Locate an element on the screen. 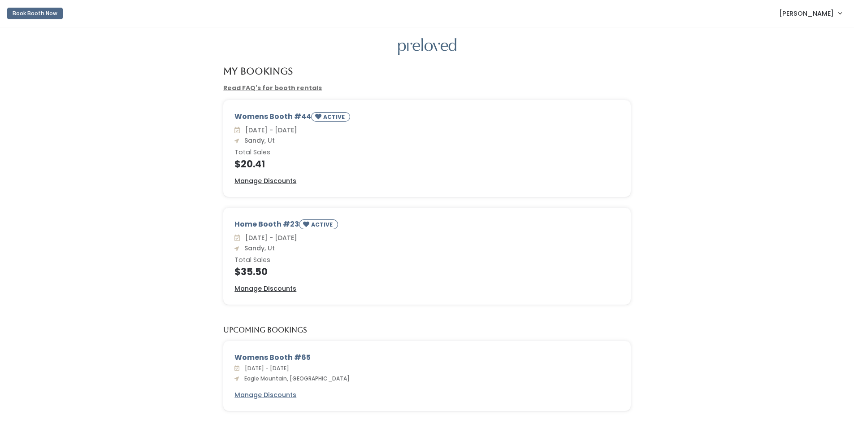 This screenshot has width=854, height=424. h4: $20.41 is located at coordinates (427, 164).